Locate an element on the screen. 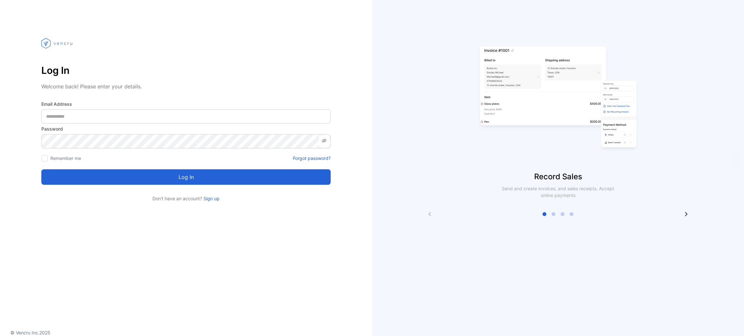 Image resolution: width=744 pixels, height=336 pixels. img: vencru logo is located at coordinates (57, 43).